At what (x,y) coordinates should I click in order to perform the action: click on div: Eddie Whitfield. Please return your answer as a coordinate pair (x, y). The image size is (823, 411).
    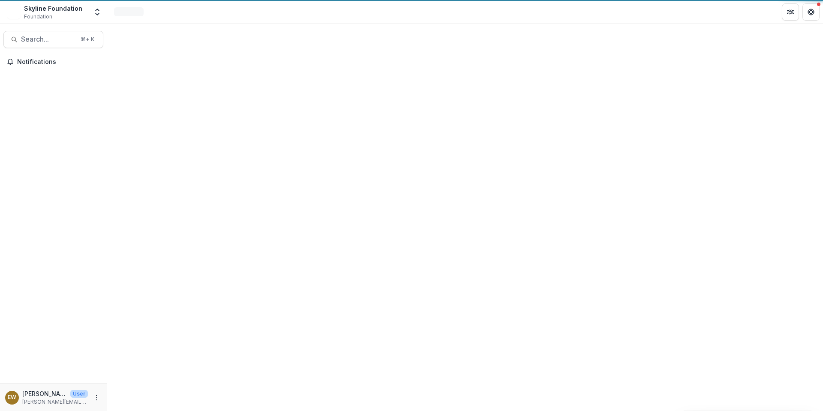
    Looking at the image, I should click on (12, 397).